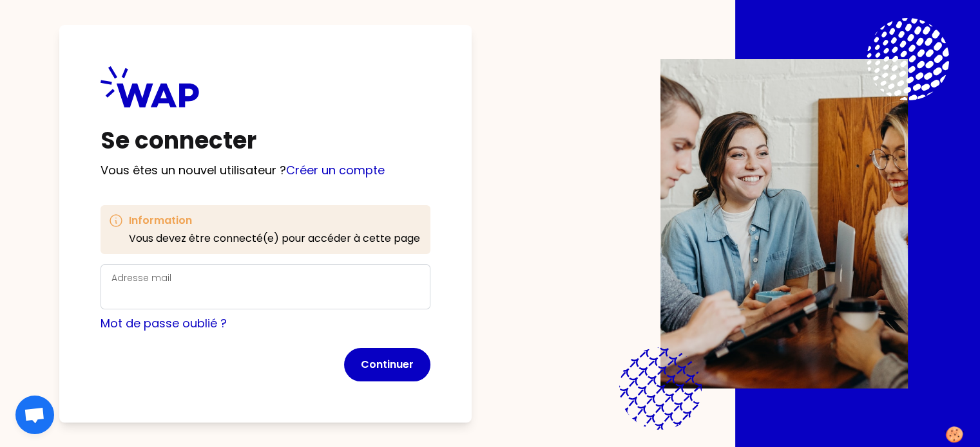  What do you see at coordinates (274, 221) in the screenshot?
I see `h3: Information` at bounding box center [274, 221].